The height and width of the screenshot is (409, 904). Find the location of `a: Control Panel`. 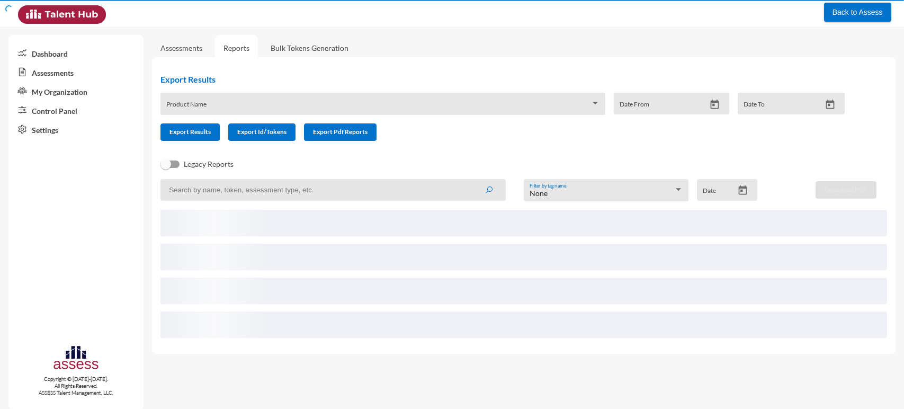

a: Control Panel is located at coordinates (76, 110).